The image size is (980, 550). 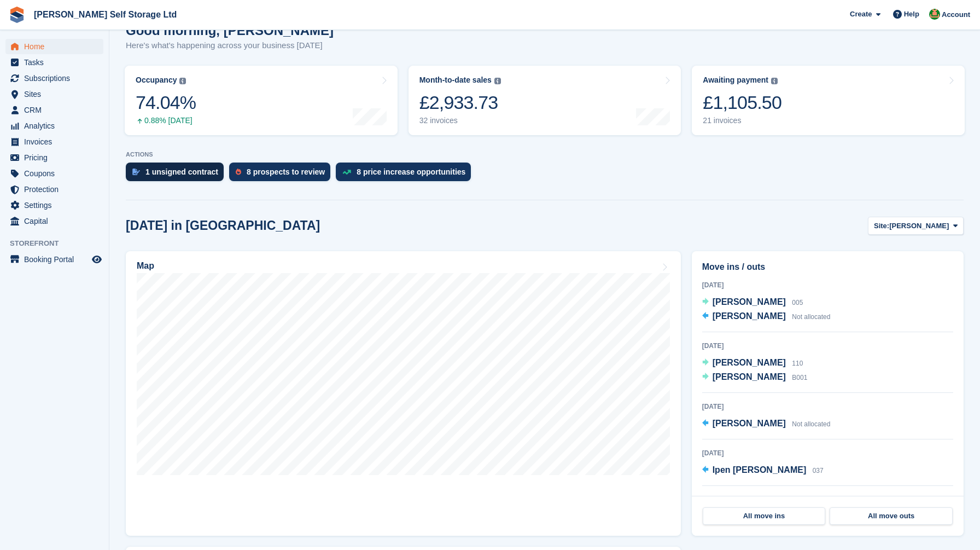 I want to click on span: B001, so click(x=800, y=377).